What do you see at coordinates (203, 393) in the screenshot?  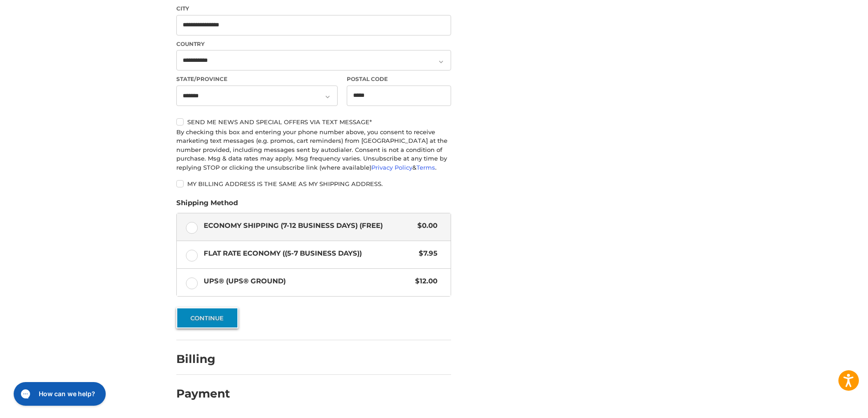 I see `h2: Payment` at bounding box center [203, 393].